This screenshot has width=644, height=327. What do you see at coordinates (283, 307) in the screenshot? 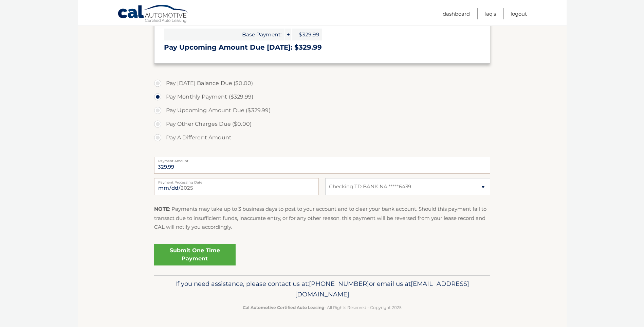
I see `strong: Cal Automotive Certified Auto Leasing` at bounding box center [283, 307].